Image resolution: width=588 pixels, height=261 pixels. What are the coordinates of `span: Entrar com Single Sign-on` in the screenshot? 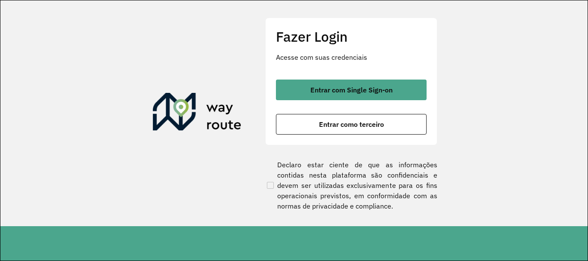 It's located at (351, 90).